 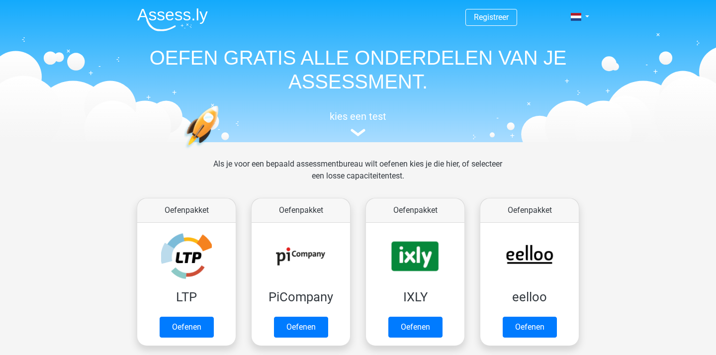 What do you see at coordinates (172, 19) in the screenshot?
I see `img: Assessly` at bounding box center [172, 19].